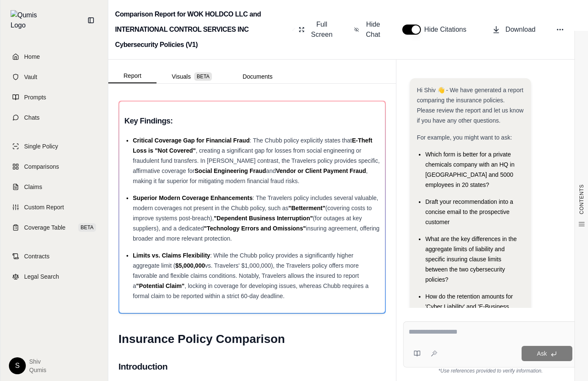 This screenshot has height=381, width=588. Describe the element at coordinates (54, 117) in the screenshot. I see `a: Chats` at that location.